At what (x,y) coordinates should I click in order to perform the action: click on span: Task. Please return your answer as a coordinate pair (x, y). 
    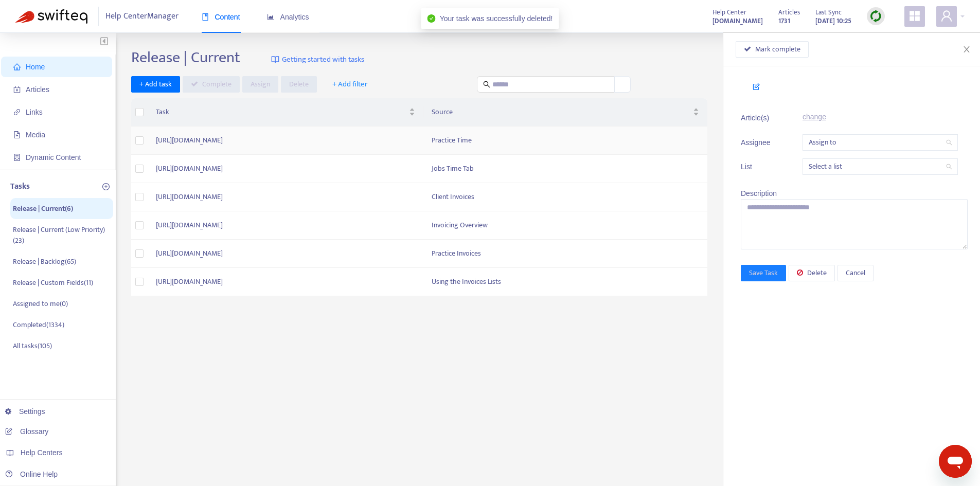
    Looking at the image, I should click on (281, 112).